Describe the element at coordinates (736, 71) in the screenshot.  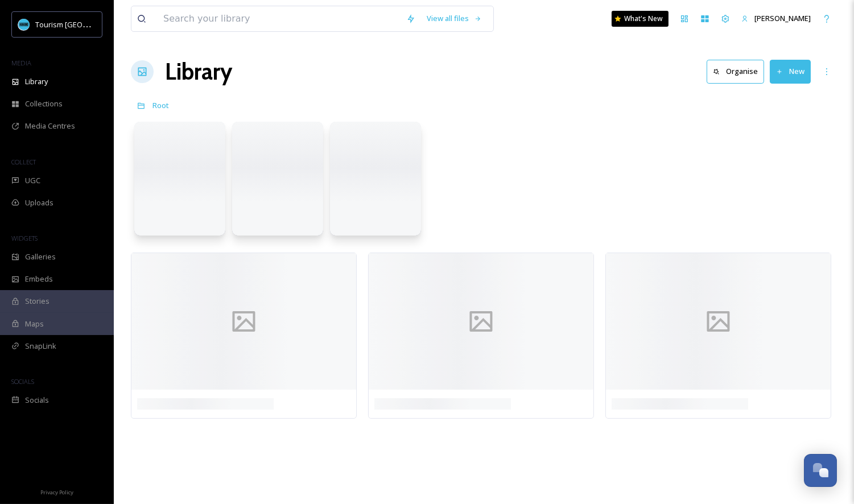
I see `button: Organise` at that location.